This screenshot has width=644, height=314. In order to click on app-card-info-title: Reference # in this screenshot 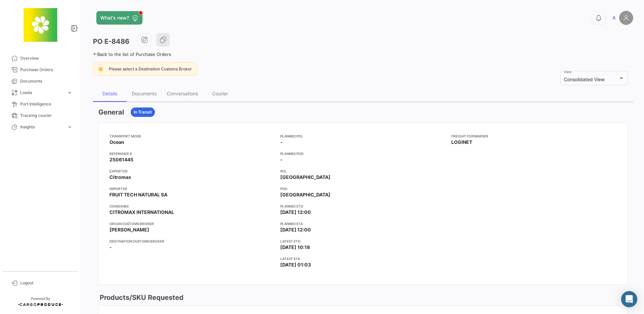, I will do `click(192, 153)`.